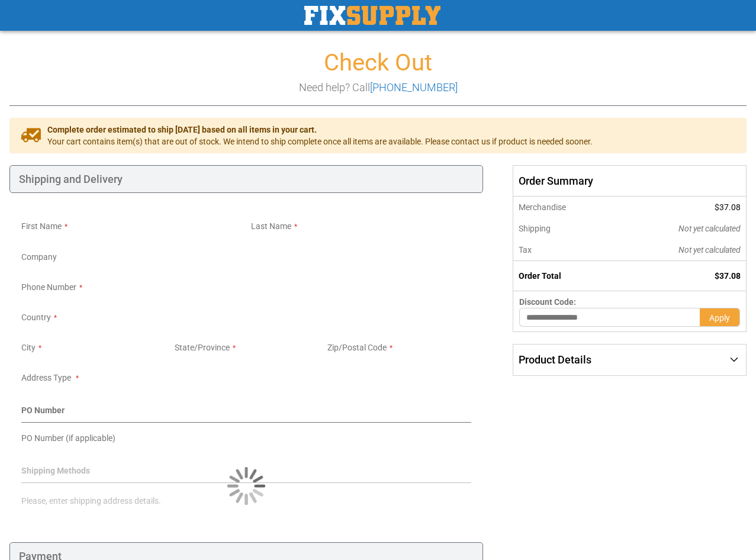 The image size is (756, 560). What do you see at coordinates (629, 181) in the screenshot?
I see `span: Order Summary` at bounding box center [629, 181].